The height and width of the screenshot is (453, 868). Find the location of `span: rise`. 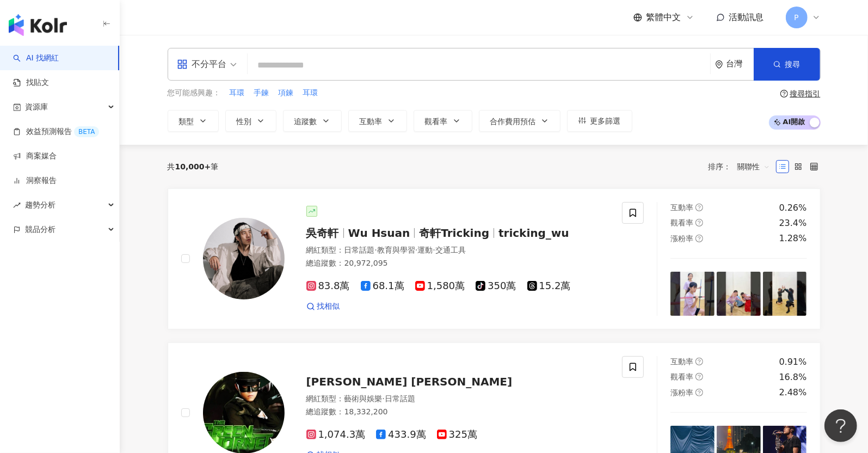

span: rise is located at coordinates (17, 205).